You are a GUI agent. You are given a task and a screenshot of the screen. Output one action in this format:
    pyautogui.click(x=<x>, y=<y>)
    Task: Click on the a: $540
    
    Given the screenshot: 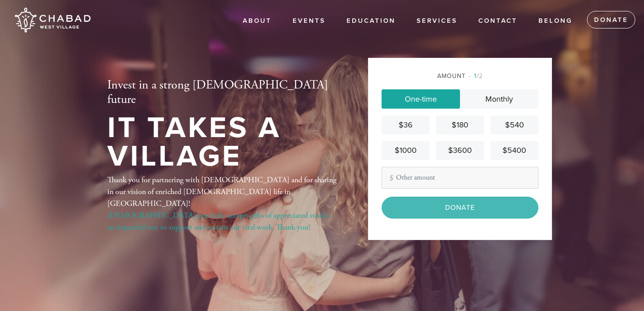 What is the action you would take?
    pyautogui.click(x=514, y=124)
    